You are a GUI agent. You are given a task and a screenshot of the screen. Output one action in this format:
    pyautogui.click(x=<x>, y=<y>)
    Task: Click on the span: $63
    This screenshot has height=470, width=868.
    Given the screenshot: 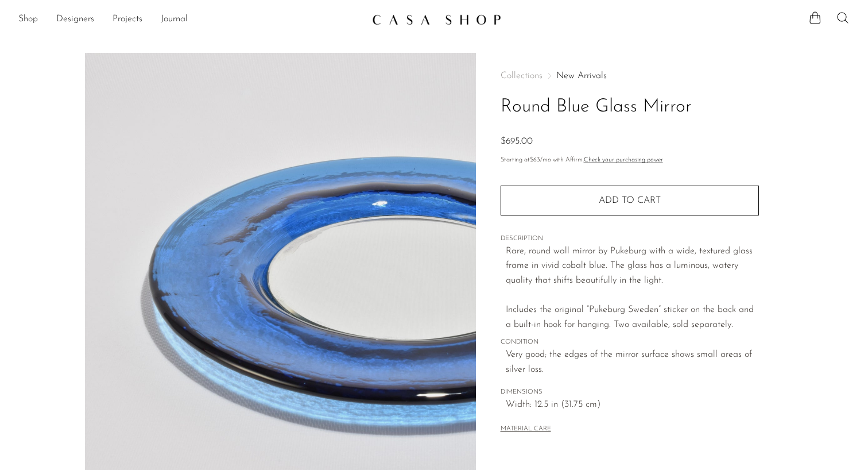 What is the action you would take?
    pyautogui.click(x=535, y=160)
    